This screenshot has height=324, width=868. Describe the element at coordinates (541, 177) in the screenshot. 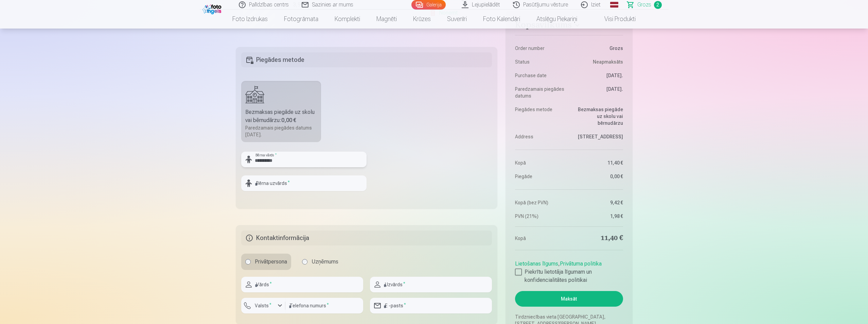

I see `dt: Piegāde` at that location.